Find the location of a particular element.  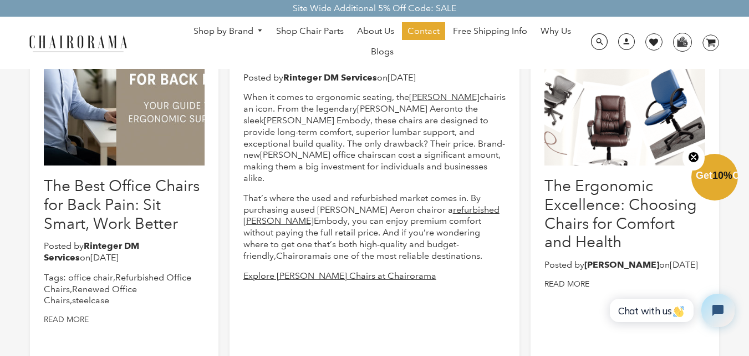

span: is one of the most reliable destinations. is located at coordinates (404, 255).